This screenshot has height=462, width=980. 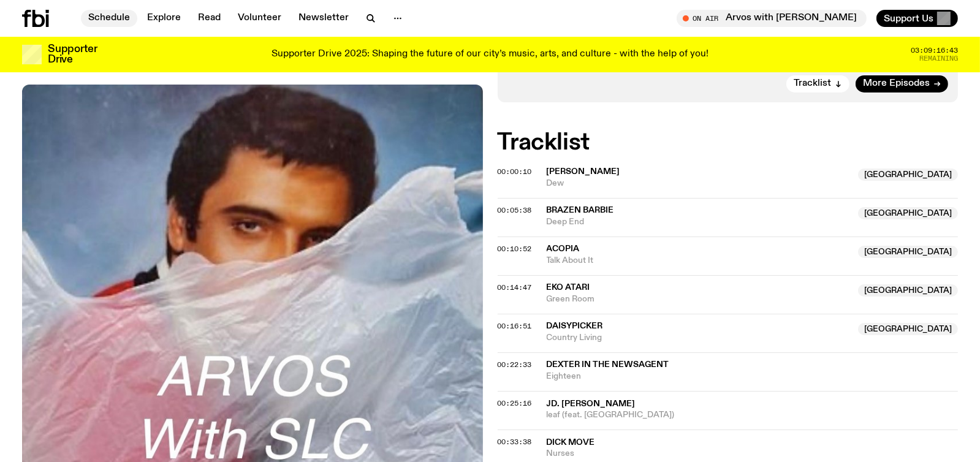 I want to click on span: Tracklist, so click(x=813, y=84).